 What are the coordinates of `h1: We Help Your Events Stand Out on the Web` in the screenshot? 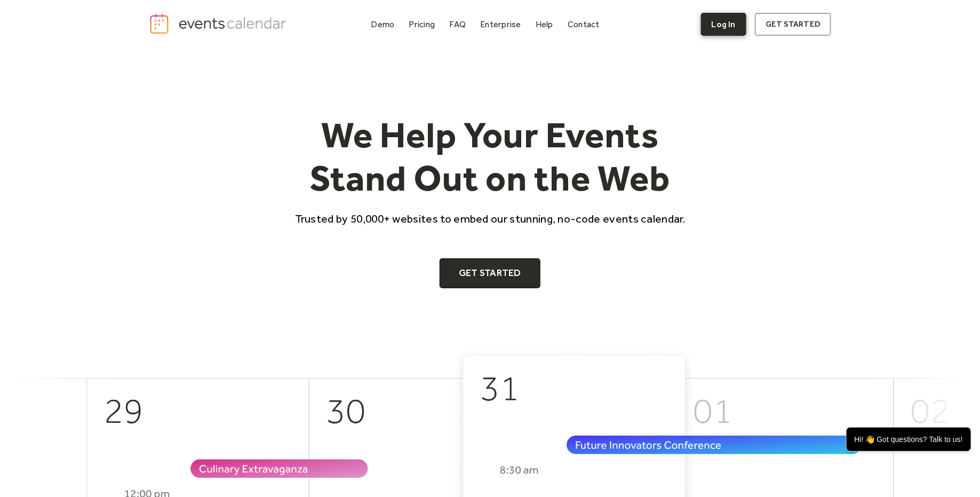 It's located at (490, 156).